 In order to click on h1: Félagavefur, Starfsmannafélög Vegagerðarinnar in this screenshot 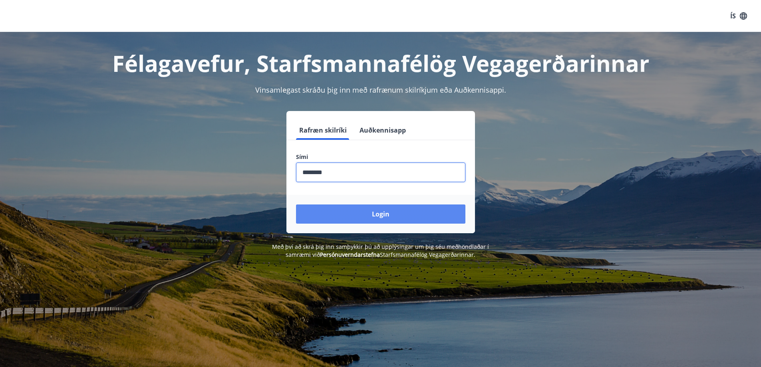, I will do `click(381, 63)`.